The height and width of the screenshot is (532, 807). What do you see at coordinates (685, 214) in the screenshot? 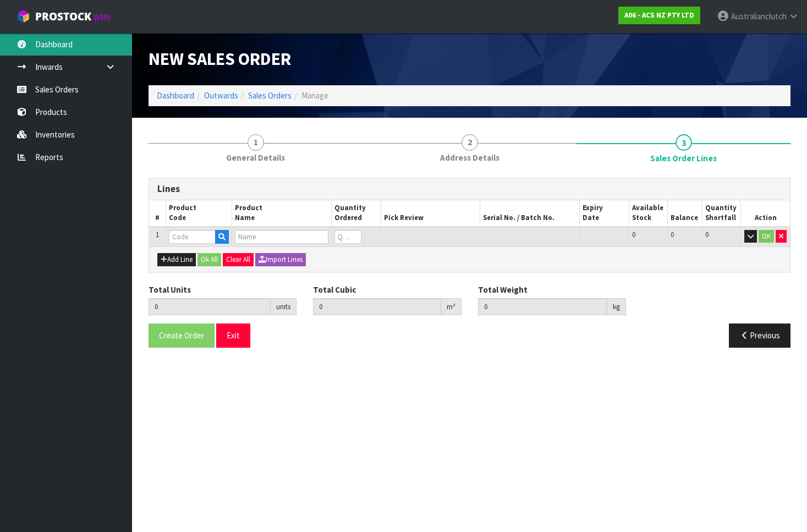
I see `th: Balance` at bounding box center [685, 214].